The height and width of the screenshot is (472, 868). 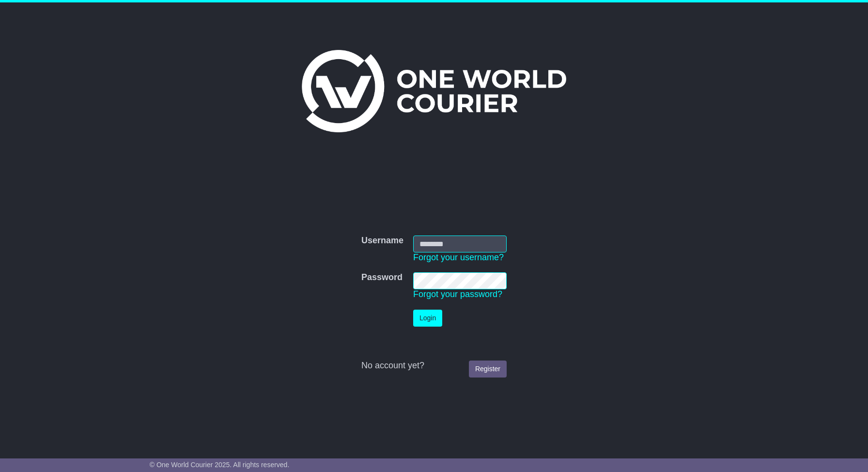 I want to click on div: No account yet?, so click(x=434, y=366).